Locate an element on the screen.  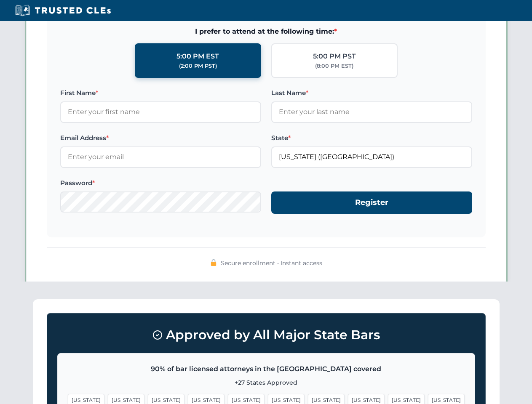
label: Password is located at coordinates (160, 183).